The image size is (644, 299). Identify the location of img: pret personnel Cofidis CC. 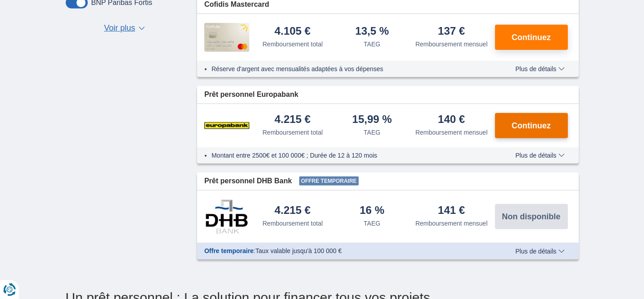
(227, 37).